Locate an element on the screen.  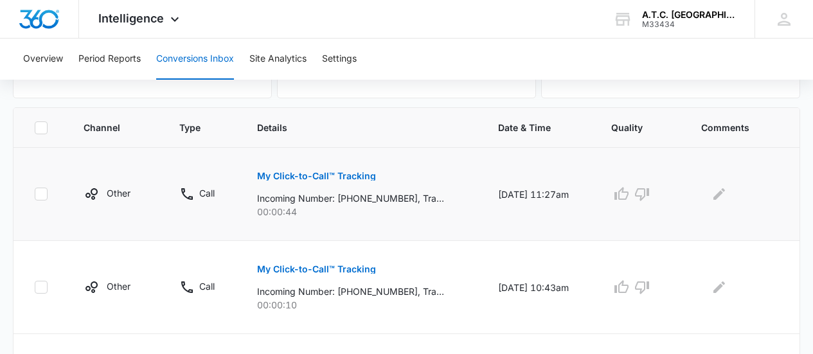
span: Channel is located at coordinates (106, 127).